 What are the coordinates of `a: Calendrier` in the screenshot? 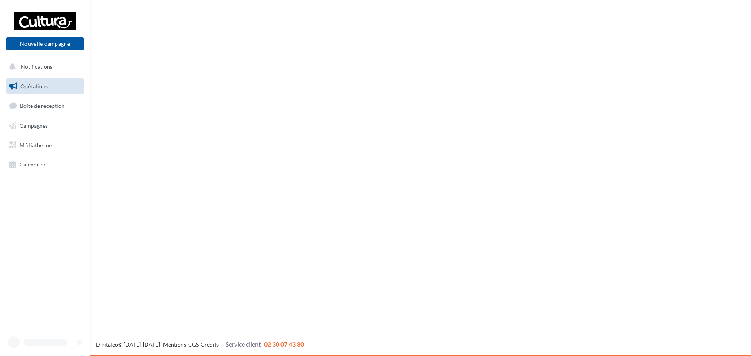 It's located at (45, 165).